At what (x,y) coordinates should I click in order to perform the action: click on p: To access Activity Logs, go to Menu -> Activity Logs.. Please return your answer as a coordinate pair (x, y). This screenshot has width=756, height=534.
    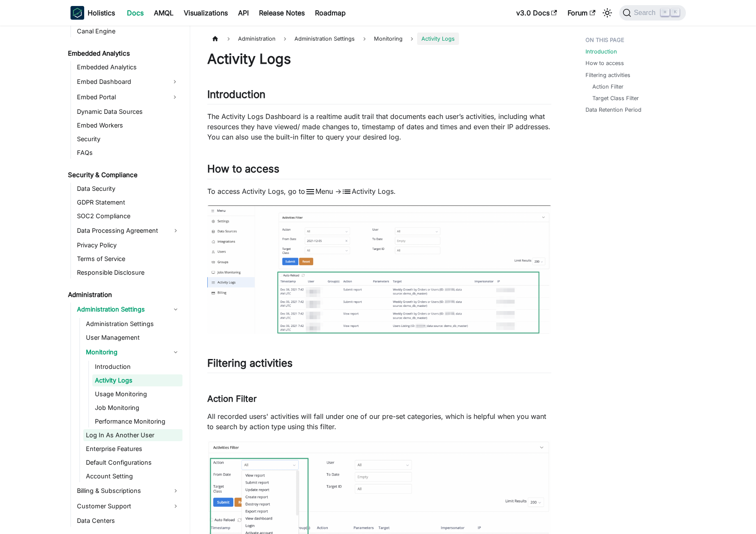
    Looking at the image, I should click on (379, 192).